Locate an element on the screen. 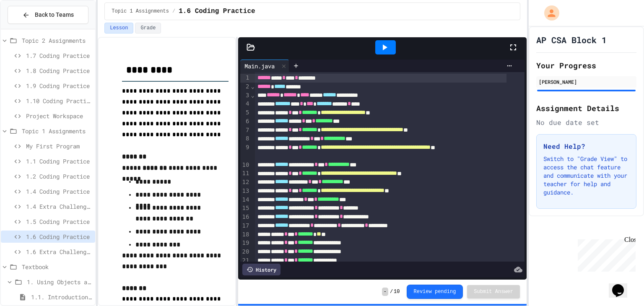  span: 1.1. Introduction to Algorithms, Programming, and Compilers is located at coordinates (61, 297).